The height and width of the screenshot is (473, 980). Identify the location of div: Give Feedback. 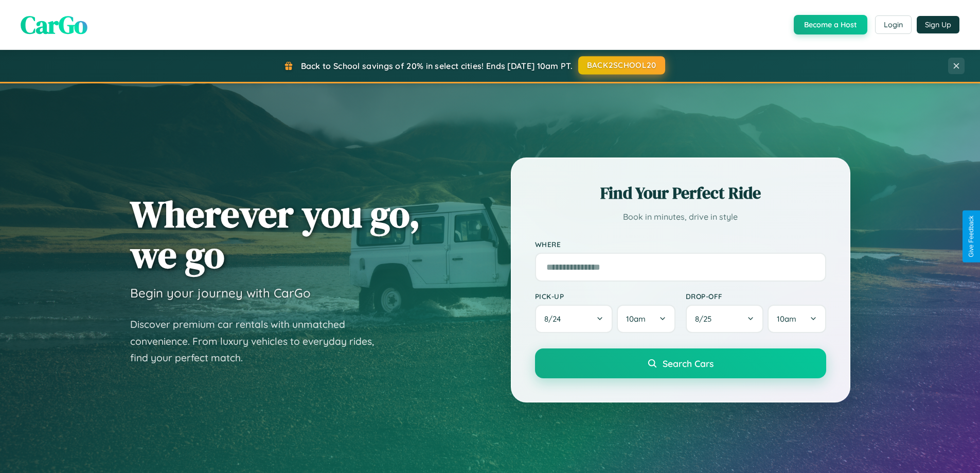
(972, 236).